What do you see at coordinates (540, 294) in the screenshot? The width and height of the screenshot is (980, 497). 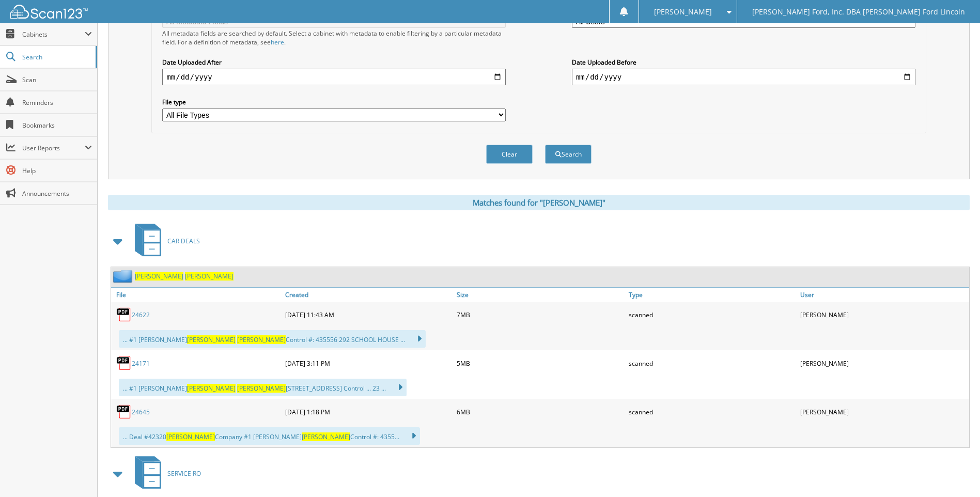 I see `a: Size` at bounding box center [540, 294].